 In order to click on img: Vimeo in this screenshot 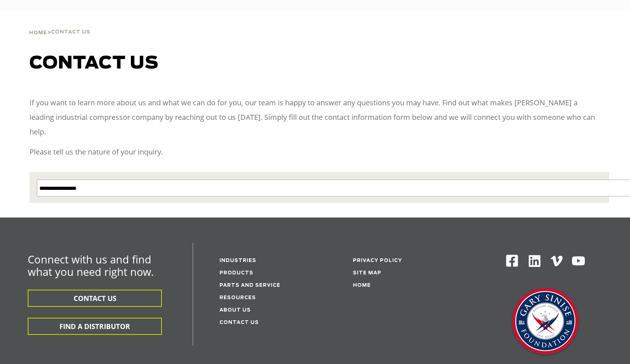, I will do `click(557, 261)`.